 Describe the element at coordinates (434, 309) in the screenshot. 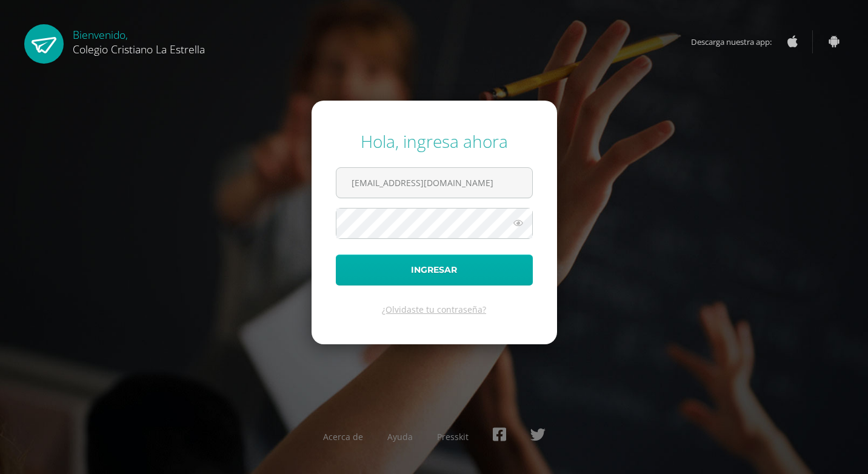

I see `a: ¿Olvidaste tu contraseña?` at that location.